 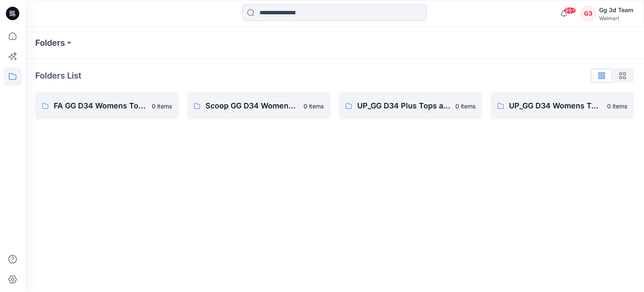 I want to click on div: G3, so click(x=588, y=13).